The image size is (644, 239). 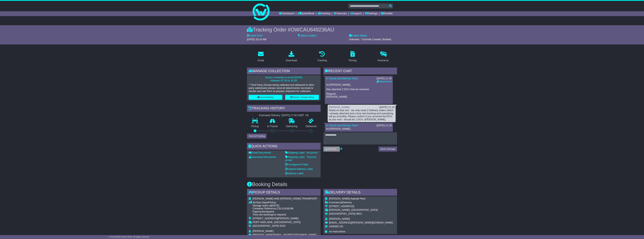 I want to click on span: © One World Courier 2025. All rights reserved., so click(x=129, y=237).